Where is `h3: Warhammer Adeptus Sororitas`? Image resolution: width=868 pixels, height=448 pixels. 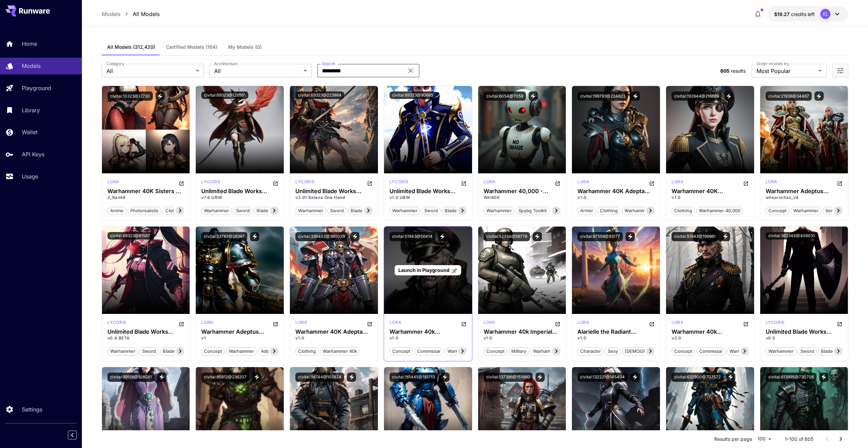 h3: Warhammer Adeptus Sororitas is located at coordinates (804, 191).